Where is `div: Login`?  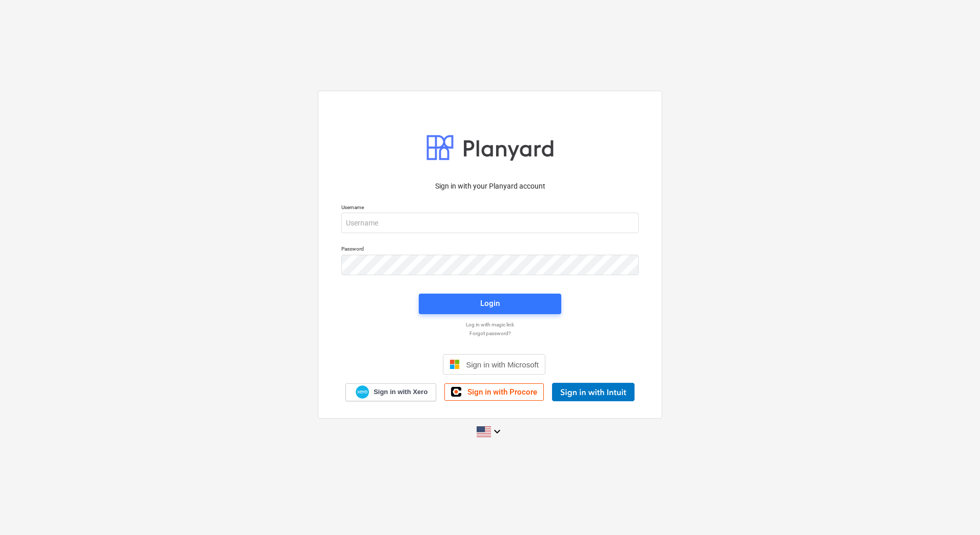
div: Login is located at coordinates (490, 303).